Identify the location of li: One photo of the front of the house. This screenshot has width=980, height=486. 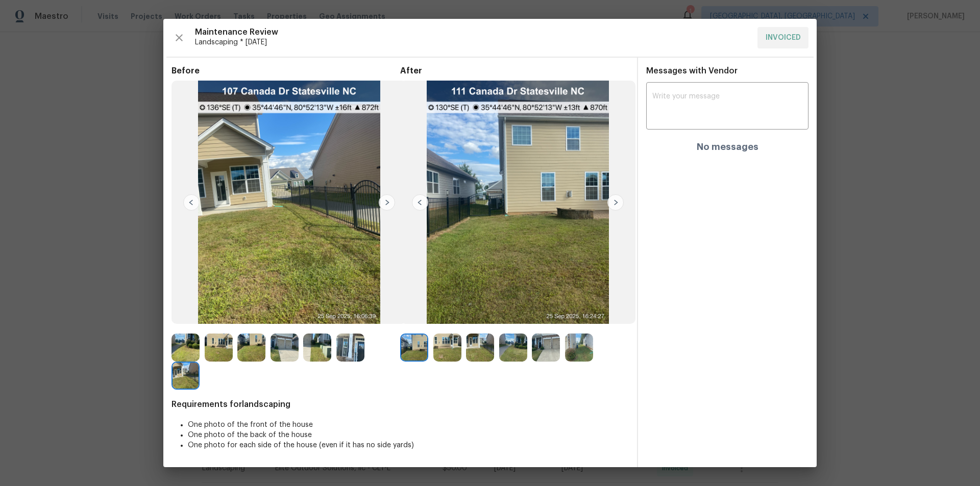
(408, 425).